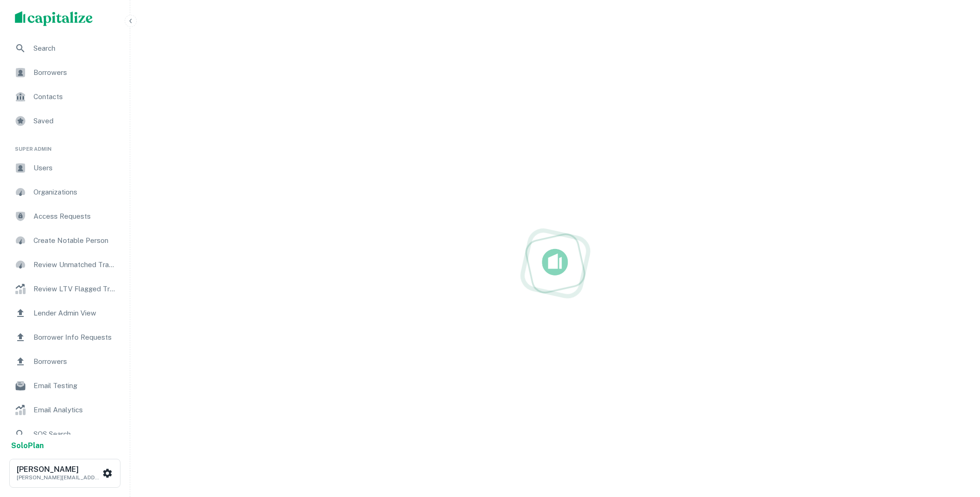 Image resolution: width=980 pixels, height=497 pixels. Describe the element at coordinates (75, 168) in the screenshot. I see `span: Users` at that location.